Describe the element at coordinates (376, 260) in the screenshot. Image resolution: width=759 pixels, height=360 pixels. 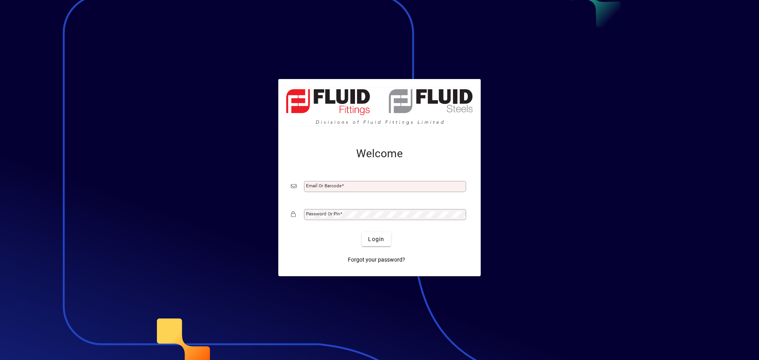
I see `span: Forgot your password?` at that location.